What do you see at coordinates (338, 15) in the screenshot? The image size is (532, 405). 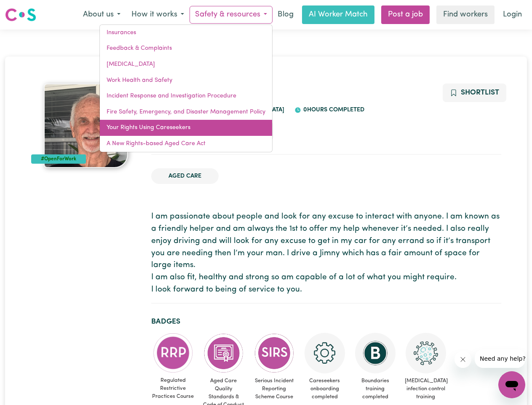 I see `a: AI Worker Match` at bounding box center [338, 15].